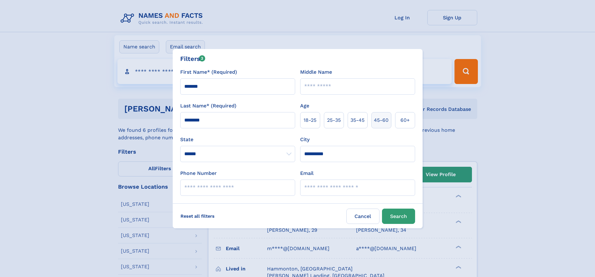 The image size is (595, 277). What do you see at coordinates (307, 173) in the screenshot?
I see `label: Email` at bounding box center [307, 173].